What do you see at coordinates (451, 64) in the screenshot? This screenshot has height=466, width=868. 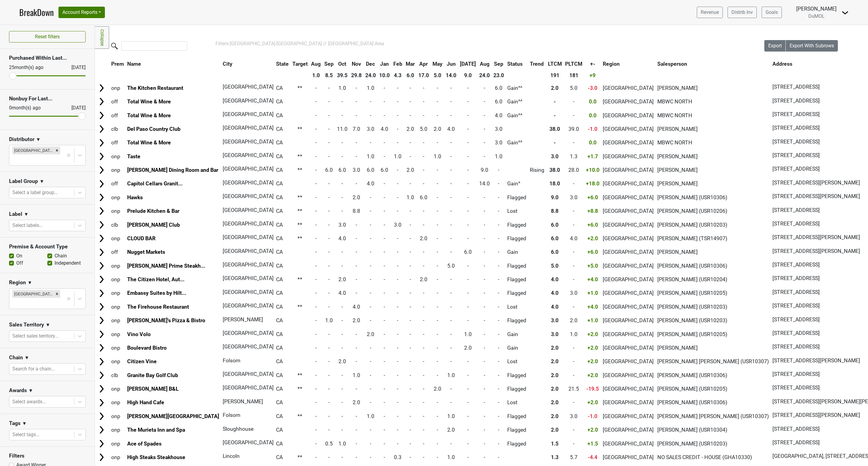 I see `th: Jun: activate to sort column ascending` at bounding box center [451, 64].